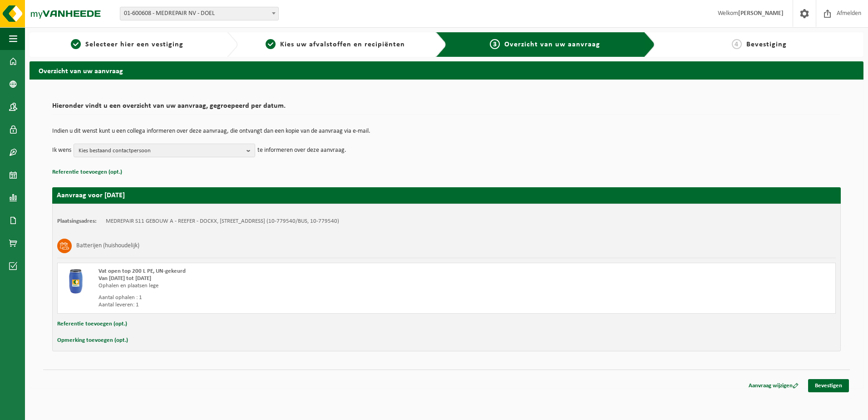 This screenshot has width=868, height=420. What do you see at coordinates (93, 340) in the screenshot?
I see `button: Opmerking toevoegen (opt.)` at bounding box center [93, 340].